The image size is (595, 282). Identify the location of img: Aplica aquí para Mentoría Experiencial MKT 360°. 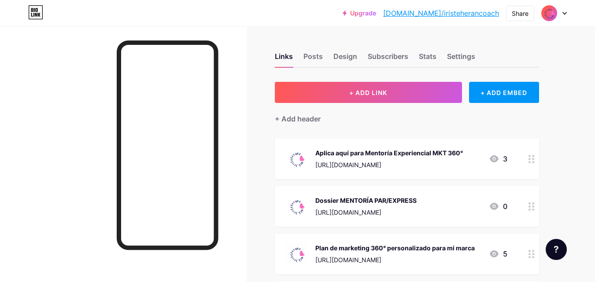
(297, 159).